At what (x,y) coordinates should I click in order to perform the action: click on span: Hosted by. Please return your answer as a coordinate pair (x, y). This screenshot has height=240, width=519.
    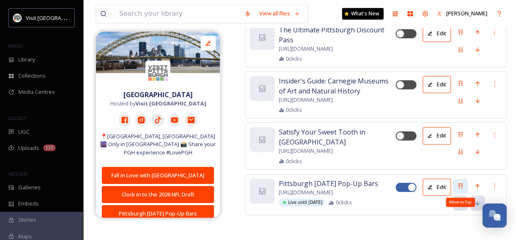
    Looking at the image, I should click on (158, 104).